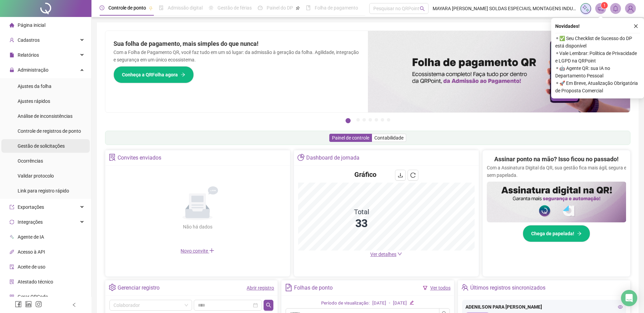  I want to click on span: home, so click(12, 25).